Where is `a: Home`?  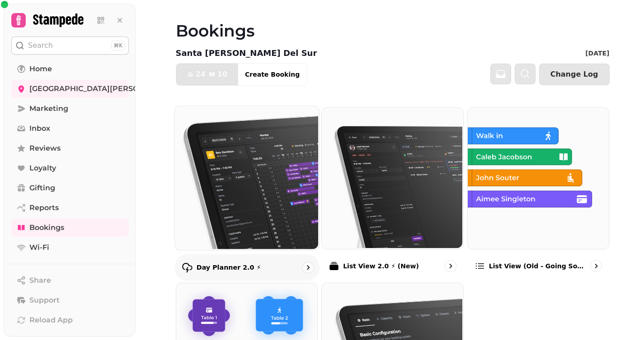 a: Home is located at coordinates (70, 69).